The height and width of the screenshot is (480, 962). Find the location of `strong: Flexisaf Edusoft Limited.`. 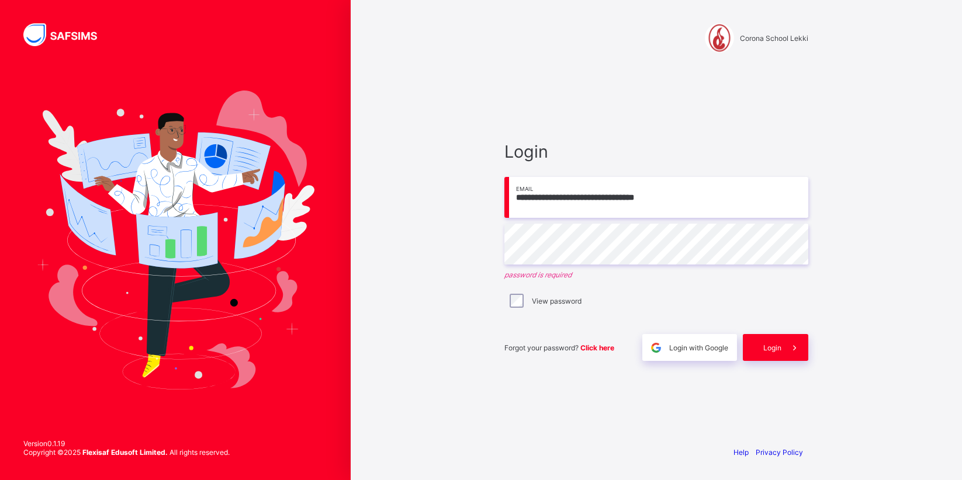

strong: Flexisaf Edusoft Limited. is located at coordinates (125, 452).